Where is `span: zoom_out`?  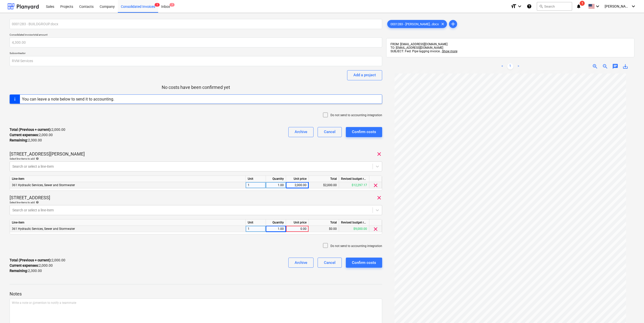 span: zoom_out is located at coordinates (605, 66).